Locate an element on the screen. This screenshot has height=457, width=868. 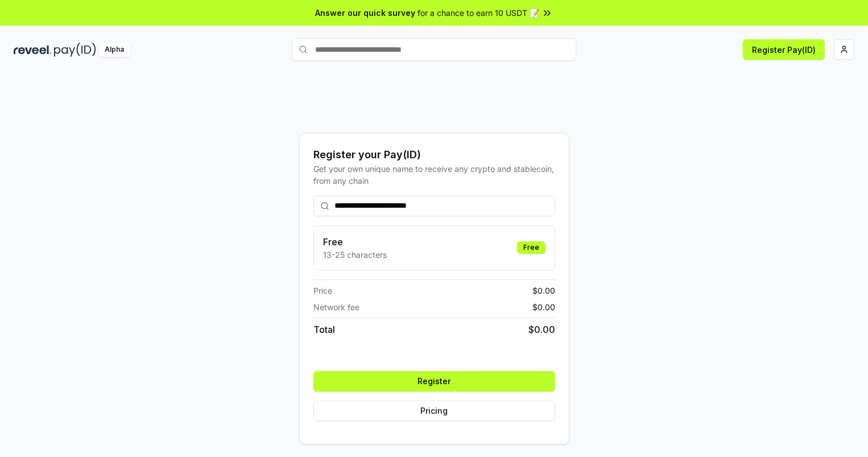
div: Free is located at coordinates (531, 248).